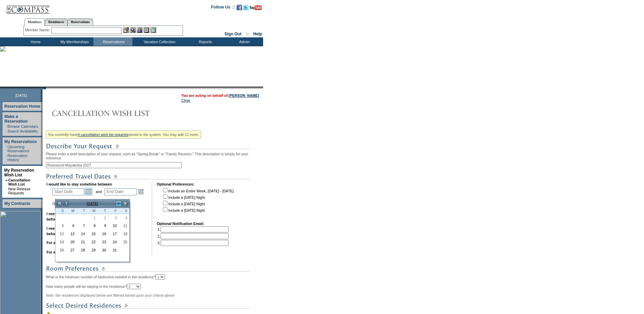 This screenshot has width=644, height=314. Describe the element at coordinates (123, 135) in the screenshot. I see `div: You currently have stored in the system. You may add 12 more.` at that location.